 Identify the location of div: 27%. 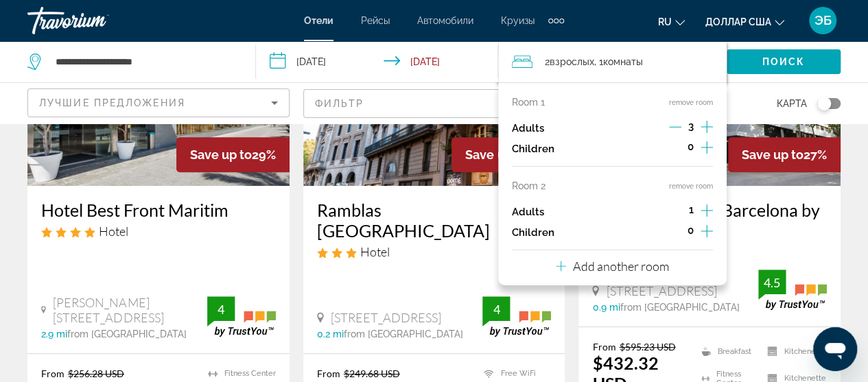
(784, 154).